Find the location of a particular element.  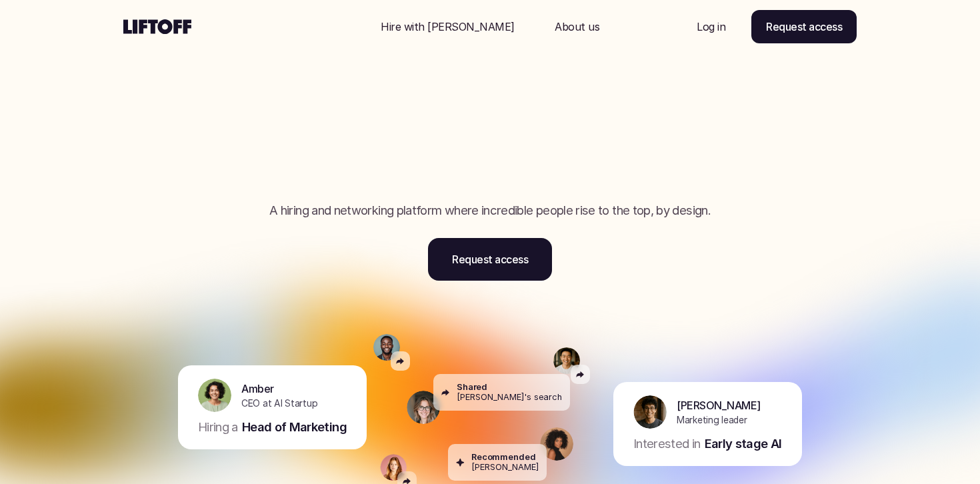

p: Head of Marketing is located at coordinates (294, 427).